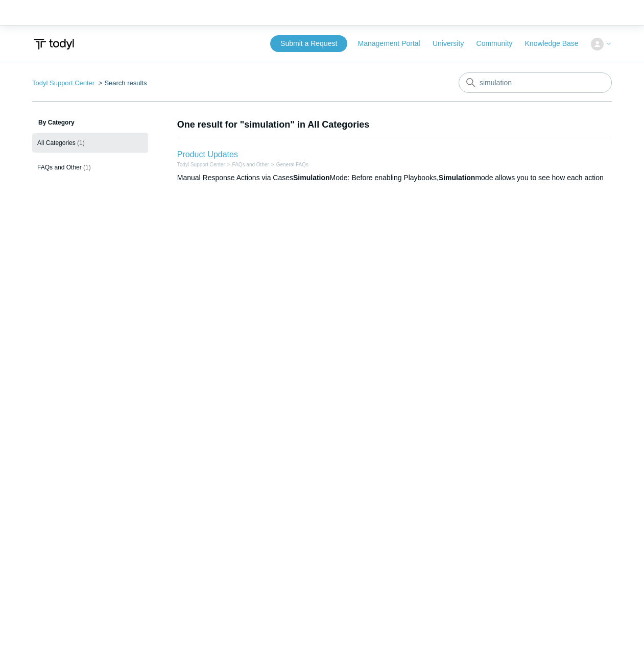 The height and width of the screenshot is (665, 644). What do you see at coordinates (122, 83) in the screenshot?
I see `li: Search results` at bounding box center [122, 83].